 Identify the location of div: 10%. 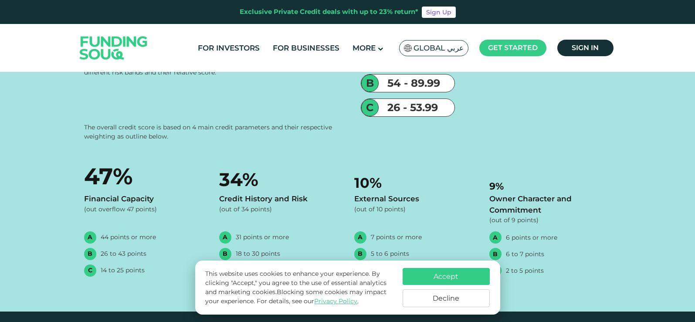
(415, 176).